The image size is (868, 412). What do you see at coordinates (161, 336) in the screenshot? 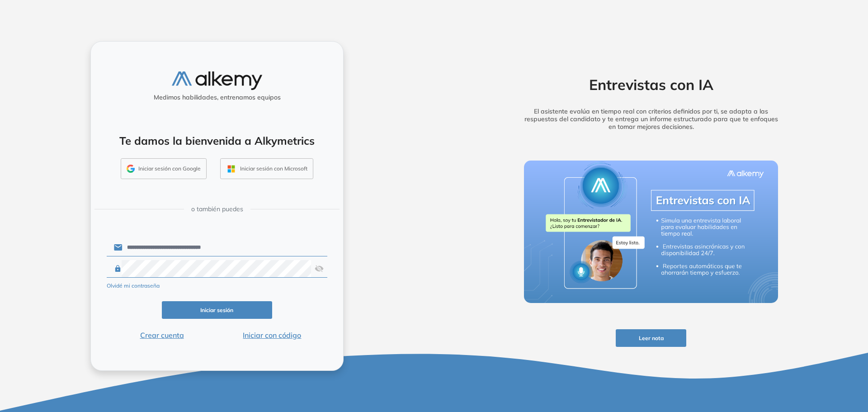
I see `button: Crear cuenta` at bounding box center [161, 336].